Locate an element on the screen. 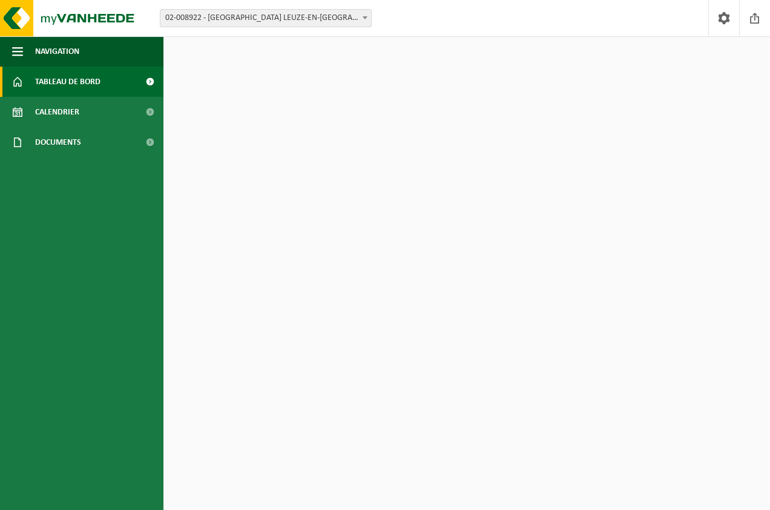 The image size is (770, 510). span: 02-008922 - IPALLE LEUZE-EN-HAINAUT - LEUZE-EN-HAINAUT is located at coordinates (266, 18).